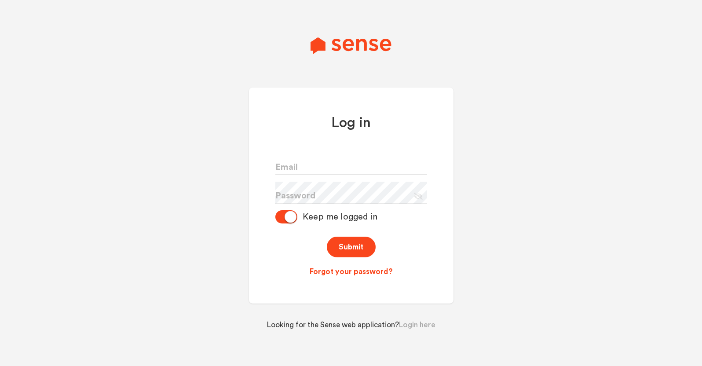 This screenshot has height=366, width=702. I want to click on h1: Log in, so click(351, 123).